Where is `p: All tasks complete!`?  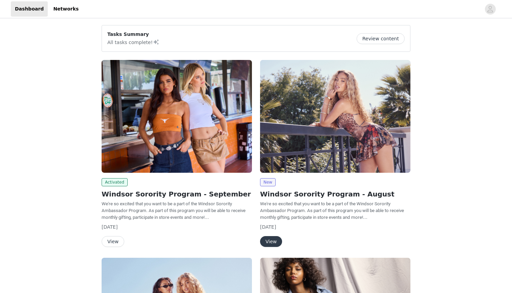
p: All tasks complete! is located at coordinates (133, 42).